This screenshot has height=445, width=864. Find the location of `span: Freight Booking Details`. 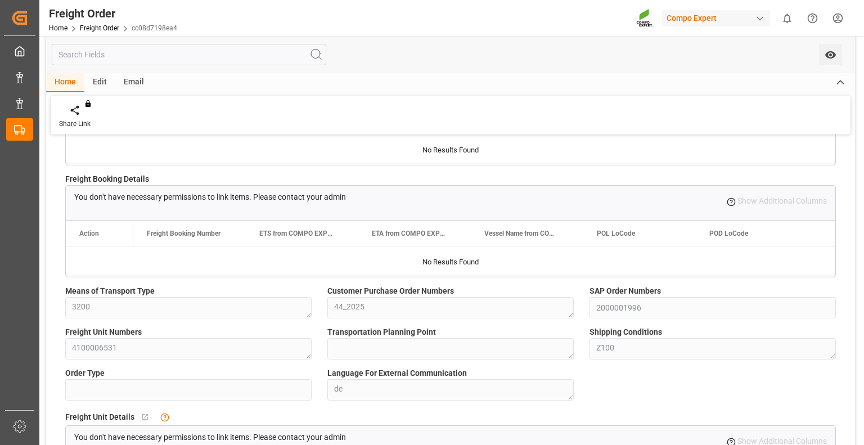

span: Freight Booking Details is located at coordinates (107, 179).